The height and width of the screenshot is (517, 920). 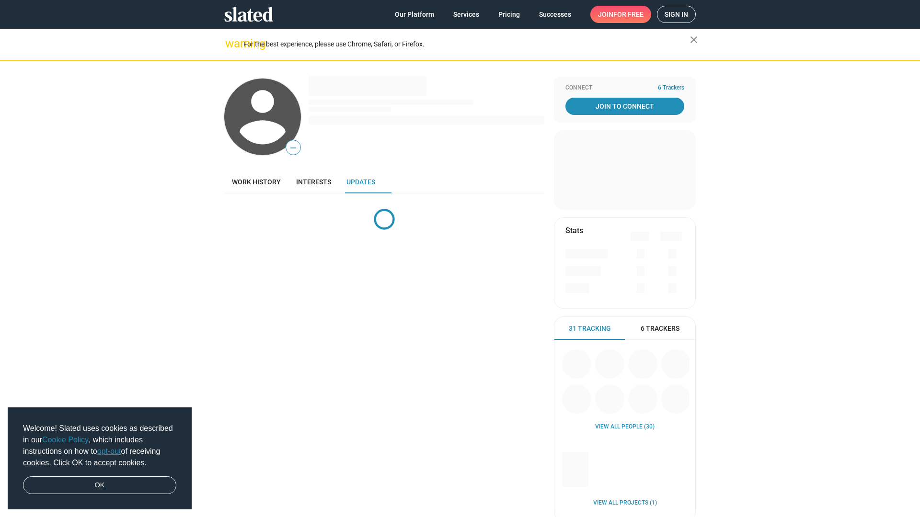 I want to click on a: Sign in, so click(x=676, y=14).